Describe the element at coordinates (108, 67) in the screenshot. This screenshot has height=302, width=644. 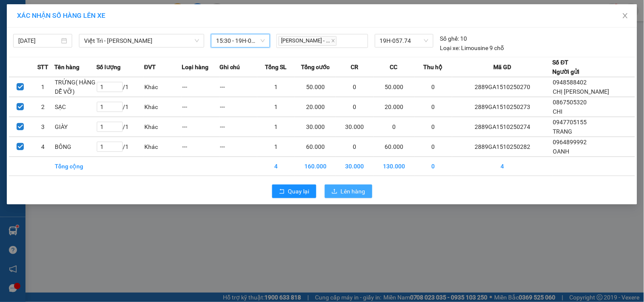
I see `span: Số lượng` at that location.